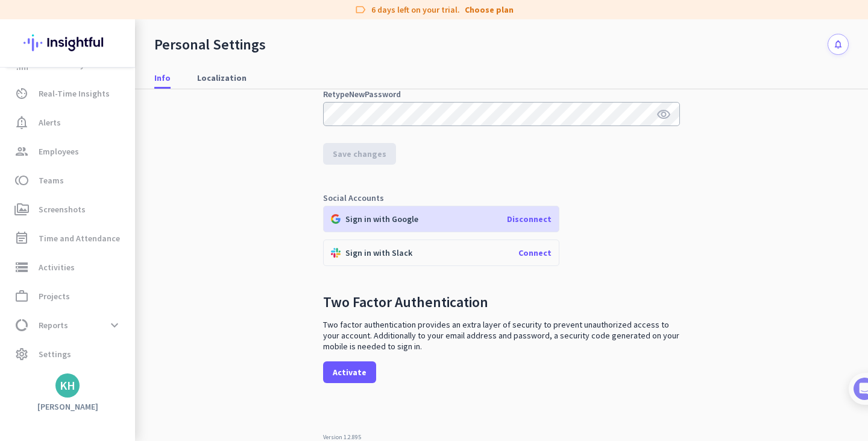 The height and width of the screenshot is (441, 868). What do you see at coordinates (350, 373) in the screenshot?
I see `button: Activate` at bounding box center [350, 373].